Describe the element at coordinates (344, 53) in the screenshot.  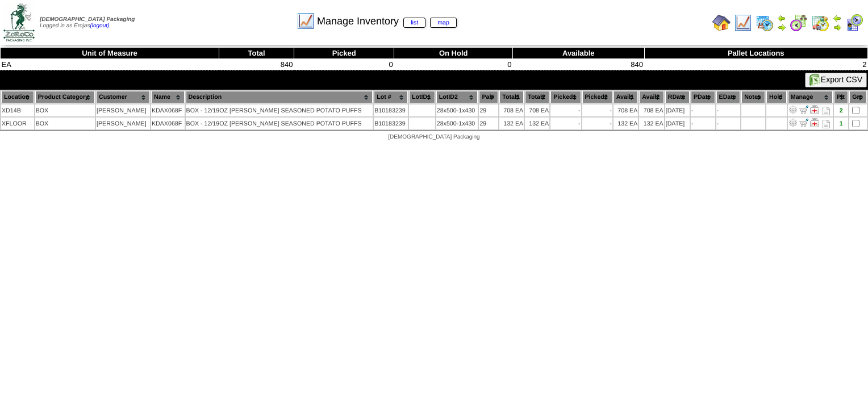
I see `th: Picked` at that location.